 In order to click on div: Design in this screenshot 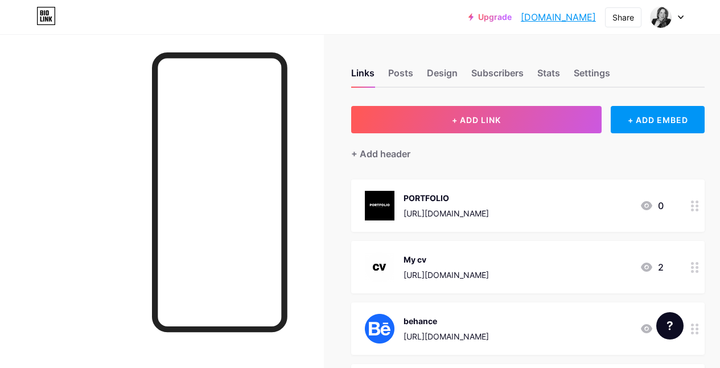, I will do `click(442, 76)`.